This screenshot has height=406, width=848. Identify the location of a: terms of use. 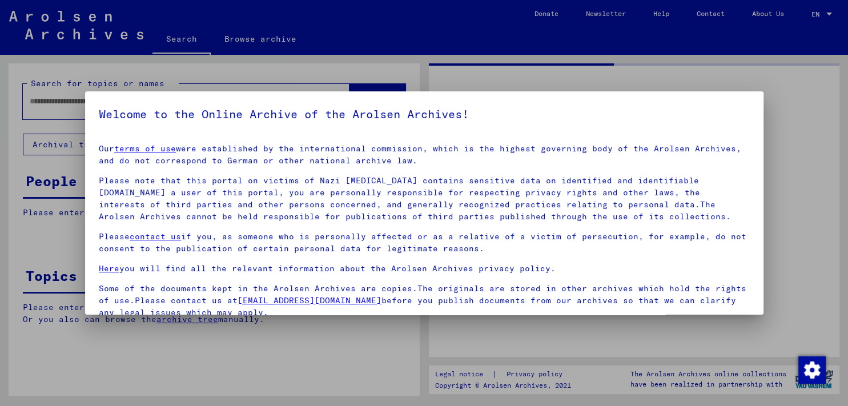
(145, 148).